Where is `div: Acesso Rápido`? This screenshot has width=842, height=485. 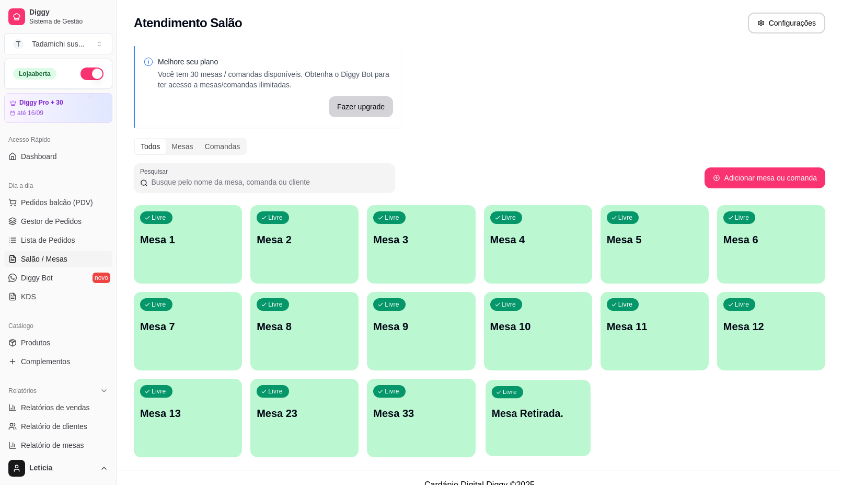
div: Acesso Rápido is located at coordinates (58, 140).